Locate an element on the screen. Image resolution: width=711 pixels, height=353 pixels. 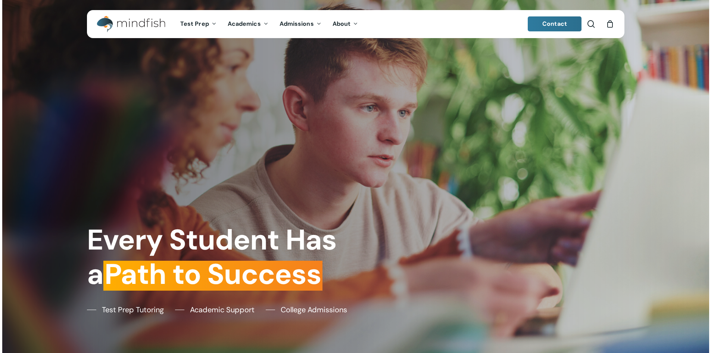
h1: Every Student Has a is located at coordinates (218, 257).